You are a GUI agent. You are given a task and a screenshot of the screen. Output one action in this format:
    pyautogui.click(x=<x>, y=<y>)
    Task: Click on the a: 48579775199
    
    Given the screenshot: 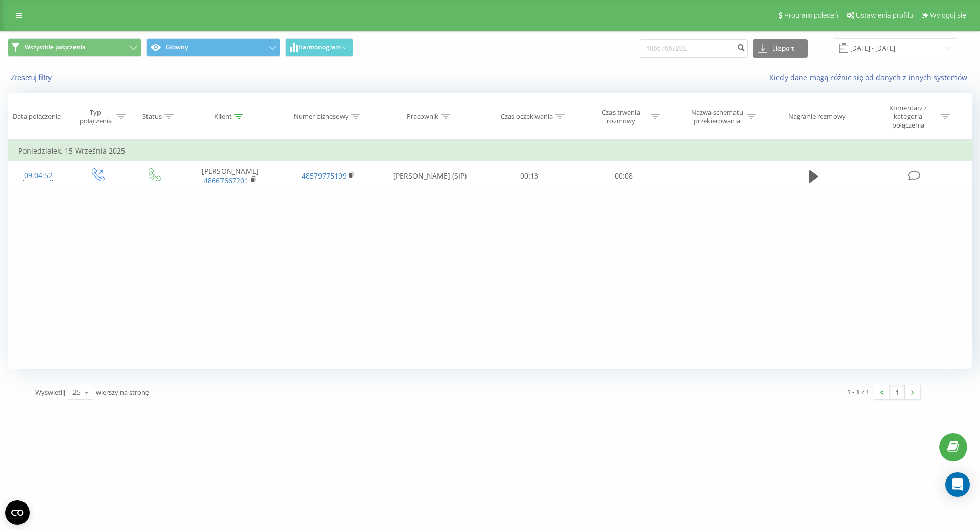 What is the action you would take?
    pyautogui.click(x=324, y=176)
    